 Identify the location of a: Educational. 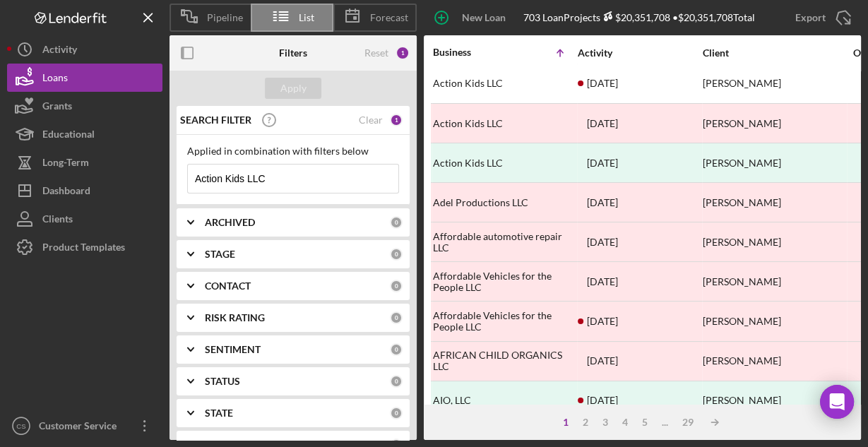
(85, 134).